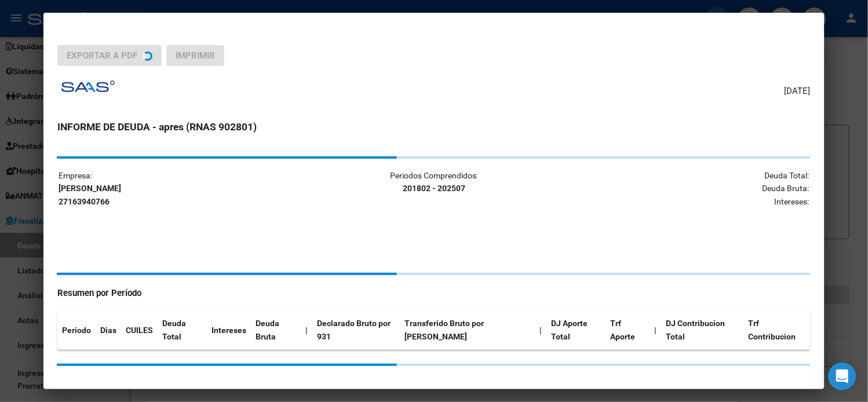 This screenshot has height=402, width=868. Describe the element at coordinates (434, 127) in the screenshot. I see `h3: INFORME DE DEUDA - apres (RNAS 902801)` at that location.